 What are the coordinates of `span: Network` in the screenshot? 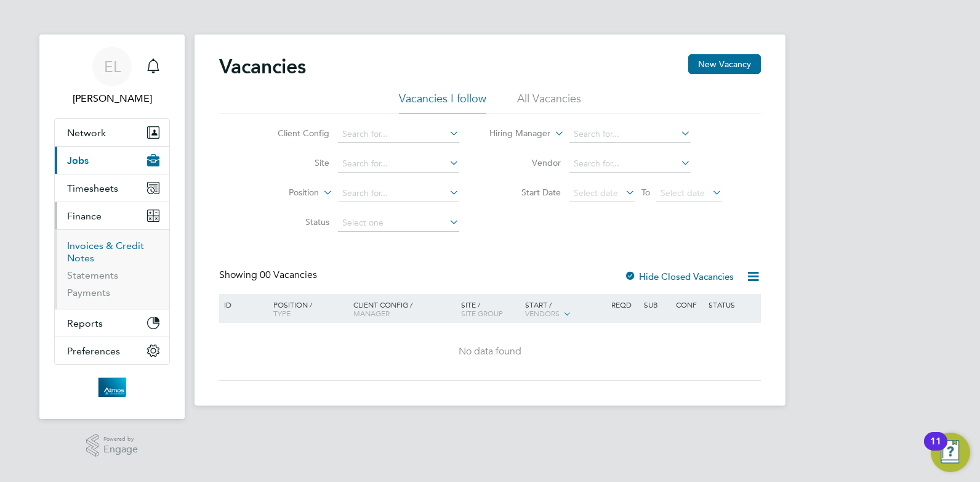 It's located at (86, 133).